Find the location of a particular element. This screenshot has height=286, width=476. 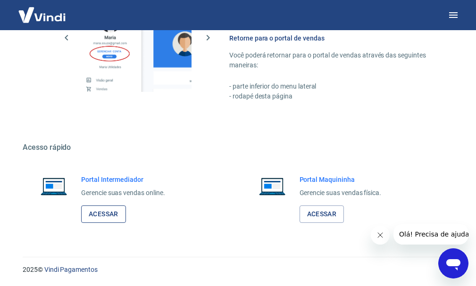

img: Vindi is located at coordinates (42, 15).